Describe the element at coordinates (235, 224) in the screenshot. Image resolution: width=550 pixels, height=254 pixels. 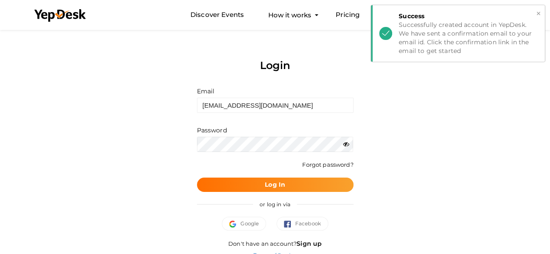
I see `img: google.svg` at that location.